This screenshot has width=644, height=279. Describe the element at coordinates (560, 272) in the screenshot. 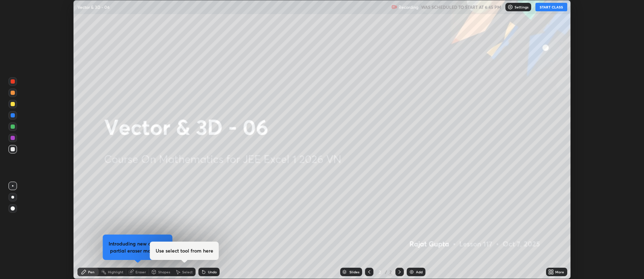

I see `div: More` at that location.